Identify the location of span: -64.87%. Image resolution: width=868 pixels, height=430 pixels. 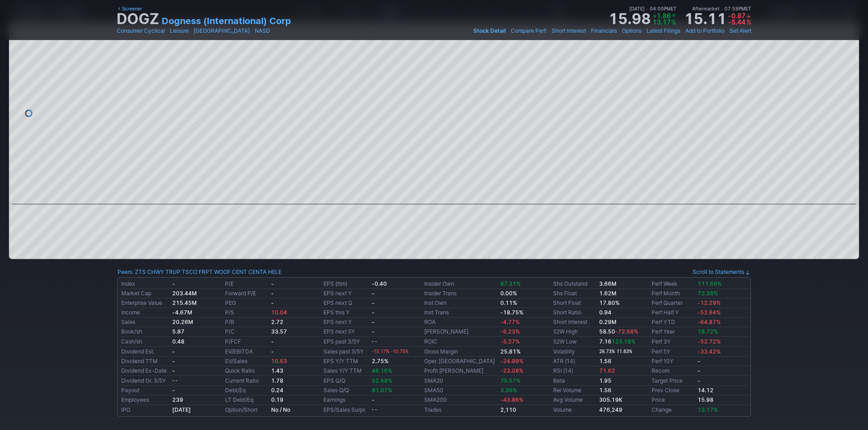
(709, 322).